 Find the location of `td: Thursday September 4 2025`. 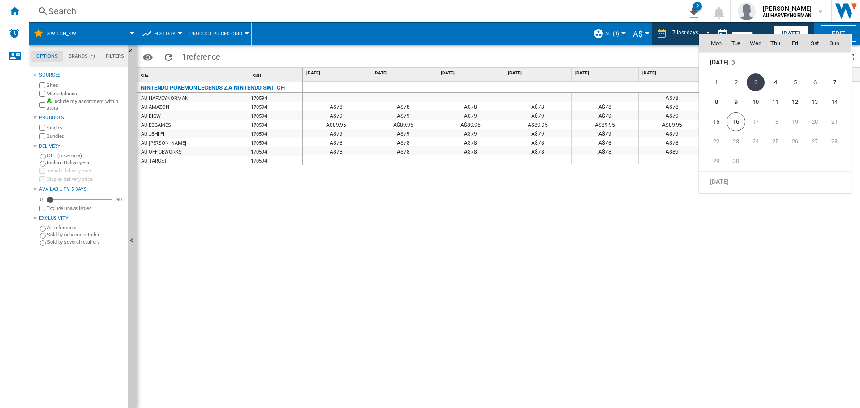

td: Thursday September 4 2025 is located at coordinates (775, 82).